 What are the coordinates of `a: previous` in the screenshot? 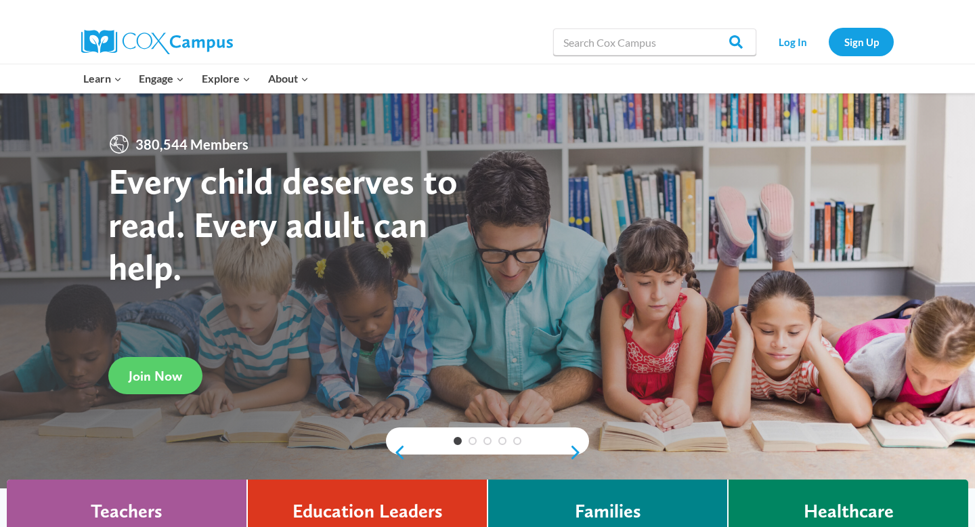 It's located at (396, 452).